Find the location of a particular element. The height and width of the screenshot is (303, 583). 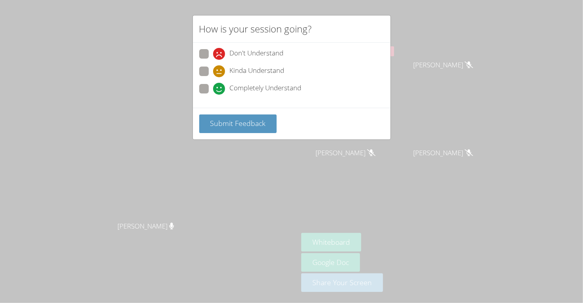

span: Don't Understand is located at coordinates (257, 54).